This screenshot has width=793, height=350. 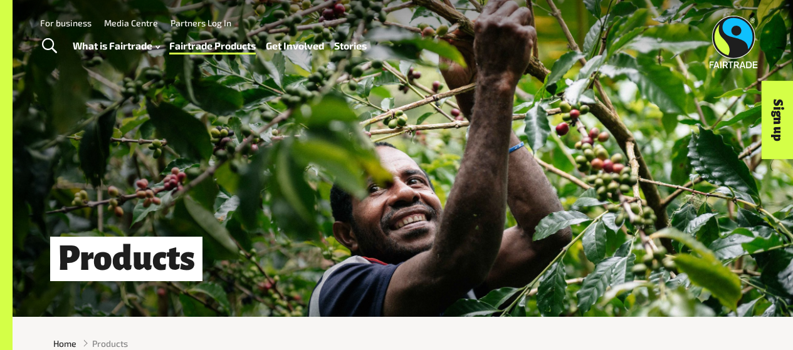 What do you see at coordinates (65, 344) in the screenshot?
I see `a: Home` at bounding box center [65, 344].